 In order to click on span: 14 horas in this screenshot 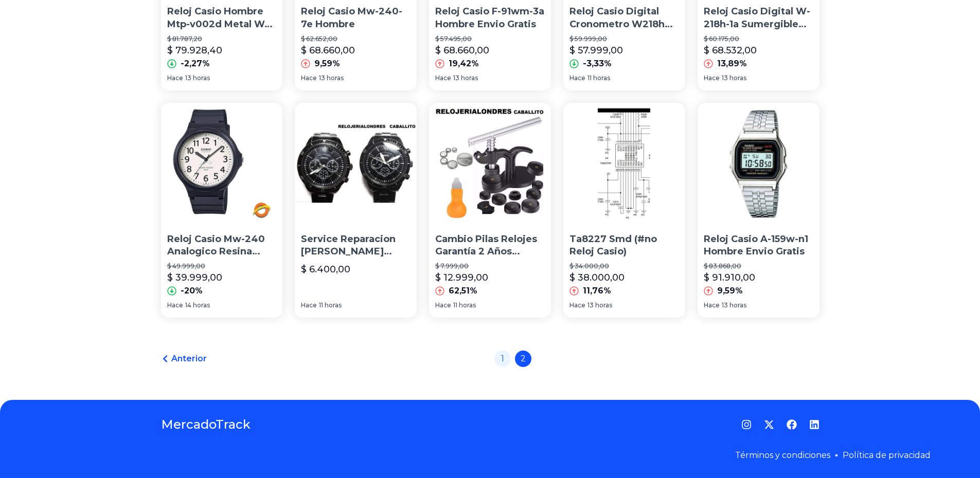, I will do `click(198, 305)`.